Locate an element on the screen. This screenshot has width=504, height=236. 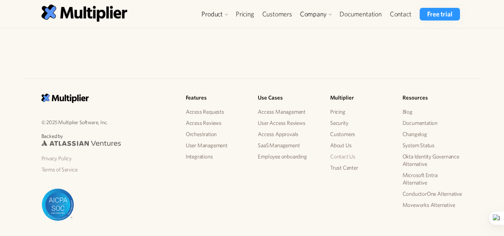
a: Moveworks Alternative is located at coordinates (433, 205).